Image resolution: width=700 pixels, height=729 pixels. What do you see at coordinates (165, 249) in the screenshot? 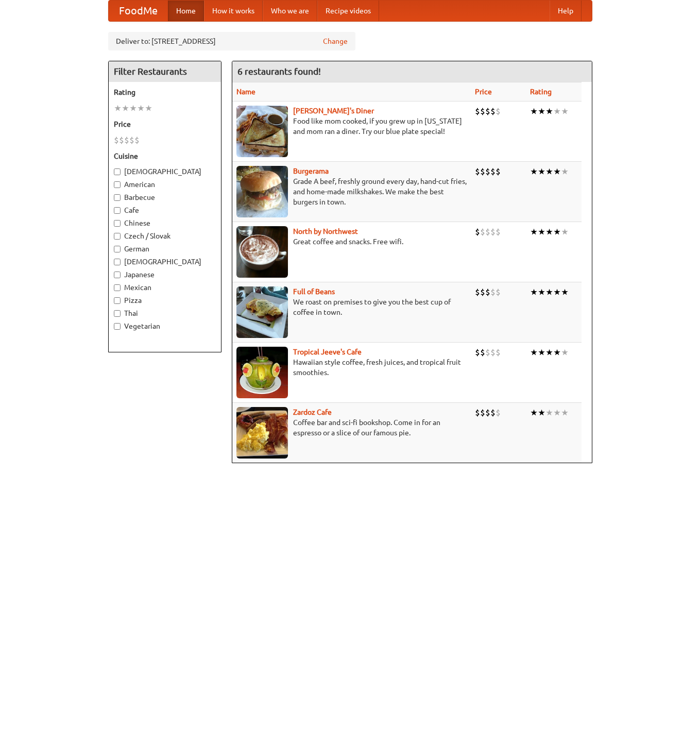
I see `label: German` at bounding box center [165, 249].